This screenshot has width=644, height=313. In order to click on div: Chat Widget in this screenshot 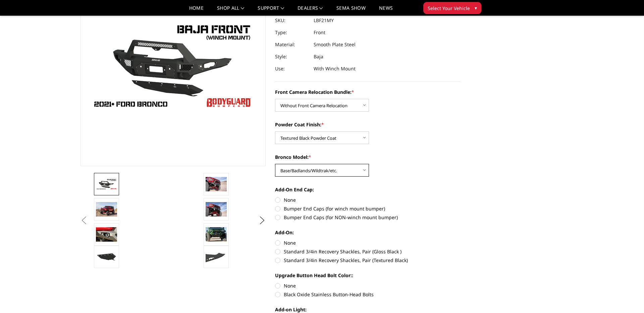, I will do `click(627, 297)`.